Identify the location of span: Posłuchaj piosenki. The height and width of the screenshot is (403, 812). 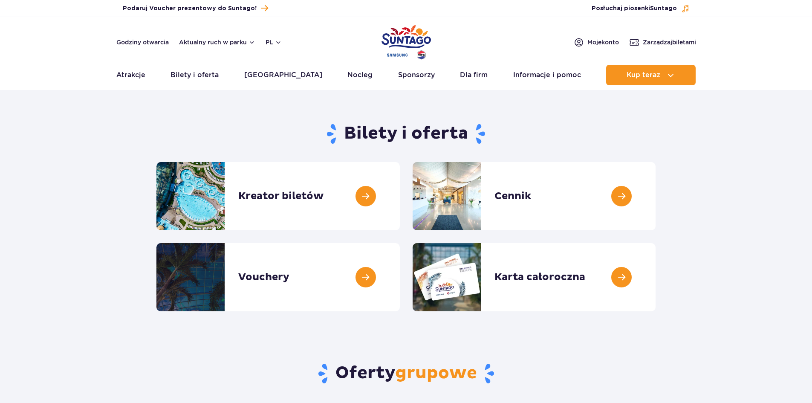
(634, 9).